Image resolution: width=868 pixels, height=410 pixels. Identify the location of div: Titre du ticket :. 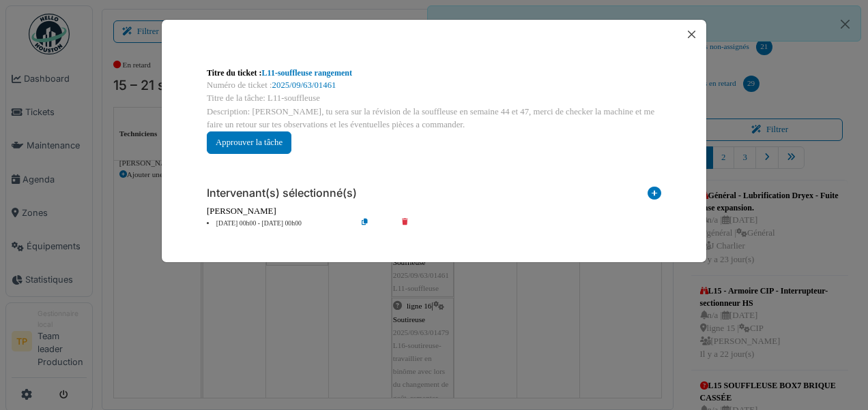
(434, 73).